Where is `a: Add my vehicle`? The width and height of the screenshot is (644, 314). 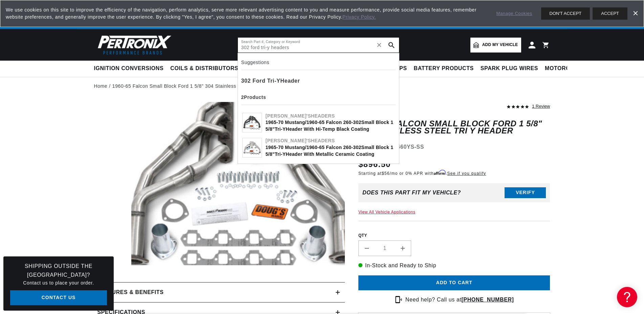
a: Add my vehicle is located at coordinates (496, 45).